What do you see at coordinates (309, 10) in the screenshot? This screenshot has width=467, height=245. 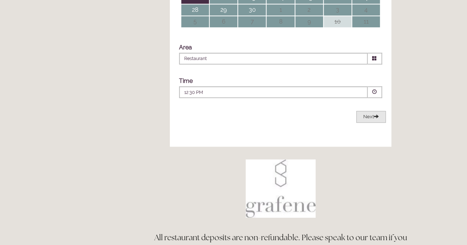 I see `td: 2` at bounding box center [309, 10].